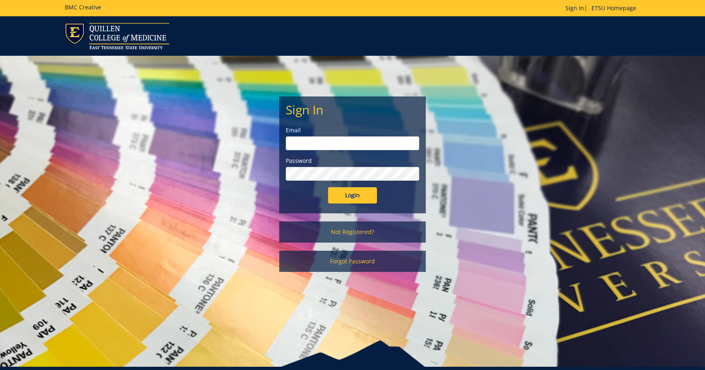  Describe the element at coordinates (575, 8) in the screenshot. I see `a: Sign In` at that location.